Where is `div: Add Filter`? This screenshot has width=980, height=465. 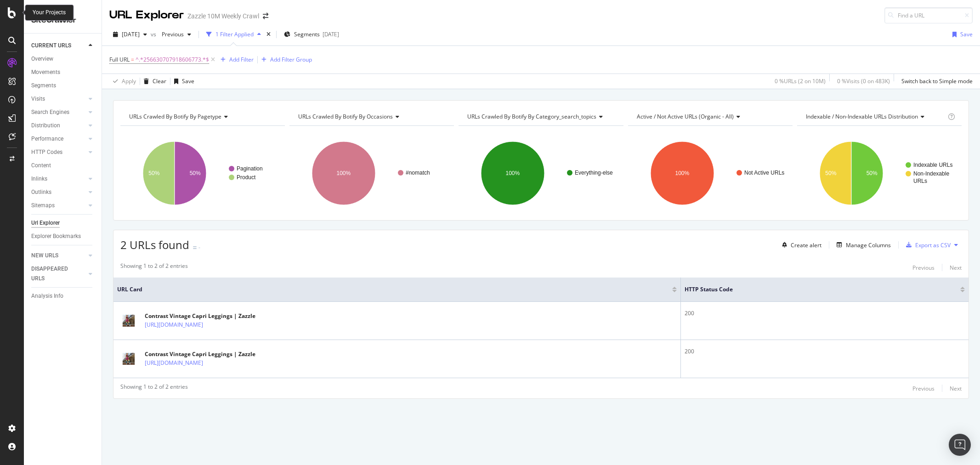 div: Add Filter is located at coordinates (241, 60).